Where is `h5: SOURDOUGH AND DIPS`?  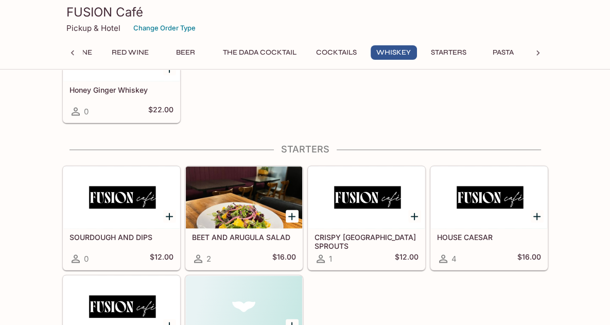
h5: SOURDOUGH AND DIPS is located at coordinates (121, 237).